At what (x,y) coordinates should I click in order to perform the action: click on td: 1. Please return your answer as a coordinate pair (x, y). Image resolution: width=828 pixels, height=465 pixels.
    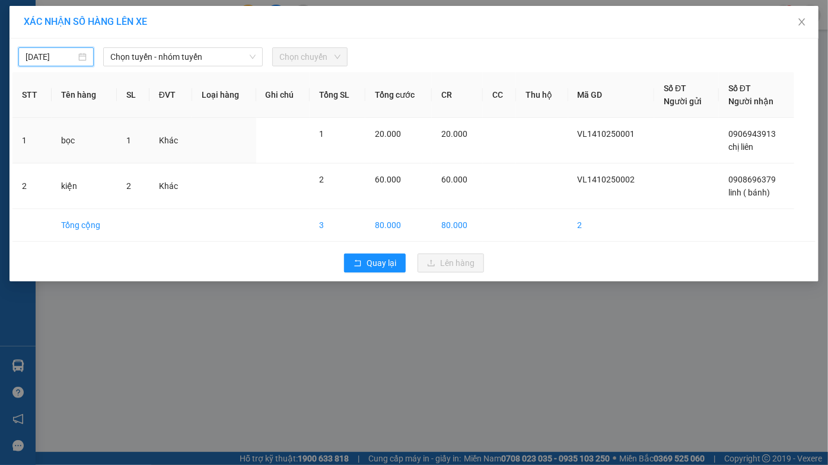
    Looking at the image, I should click on (32, 141).